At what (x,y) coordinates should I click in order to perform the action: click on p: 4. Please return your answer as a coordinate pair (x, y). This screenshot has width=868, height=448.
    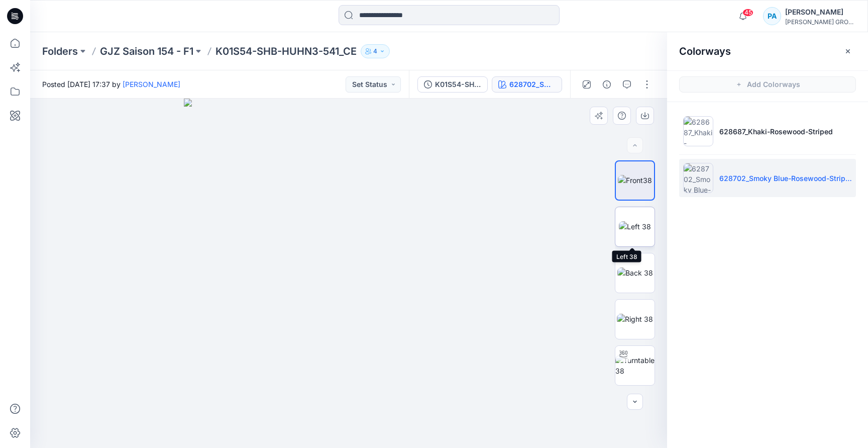
    Looking at the image, I should click on (375, 51).